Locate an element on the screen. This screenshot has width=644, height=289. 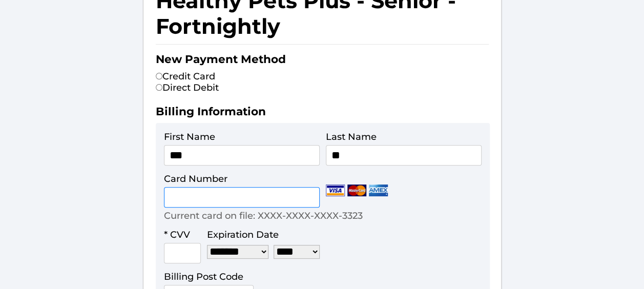
label: First Name is located at coordinates (189, 137).